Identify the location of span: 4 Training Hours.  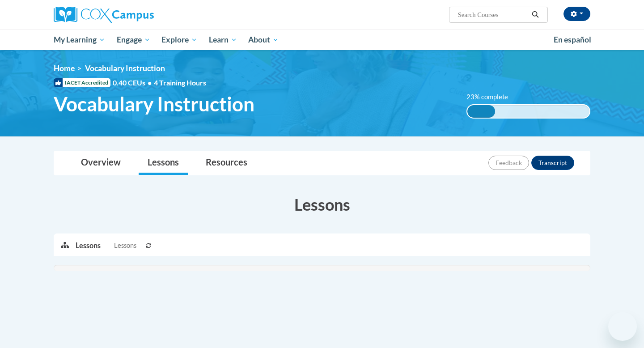
(180, 82).